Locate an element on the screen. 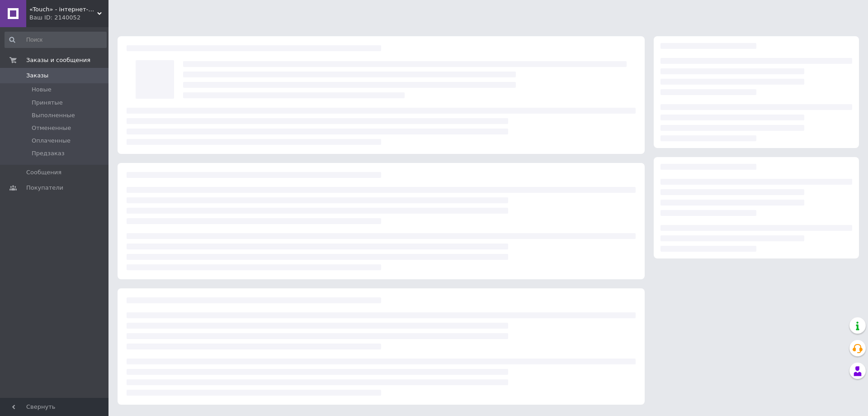 The image size is (868, 416). span: Предзаказ is located at coordinates (48, 153).